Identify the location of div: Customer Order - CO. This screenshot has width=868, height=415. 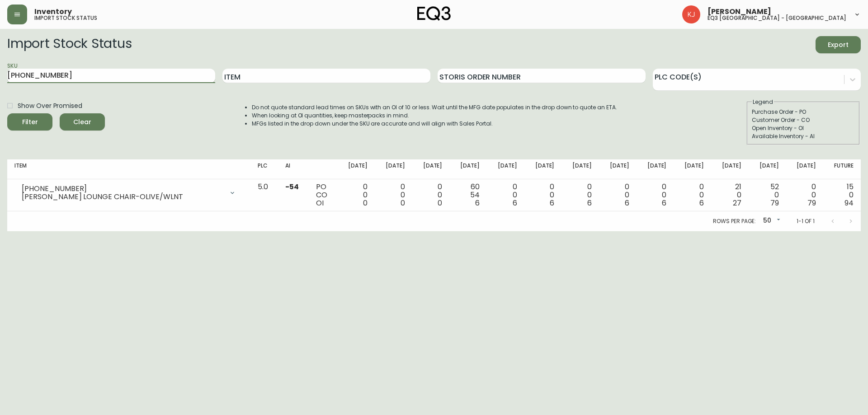
(803, 120).